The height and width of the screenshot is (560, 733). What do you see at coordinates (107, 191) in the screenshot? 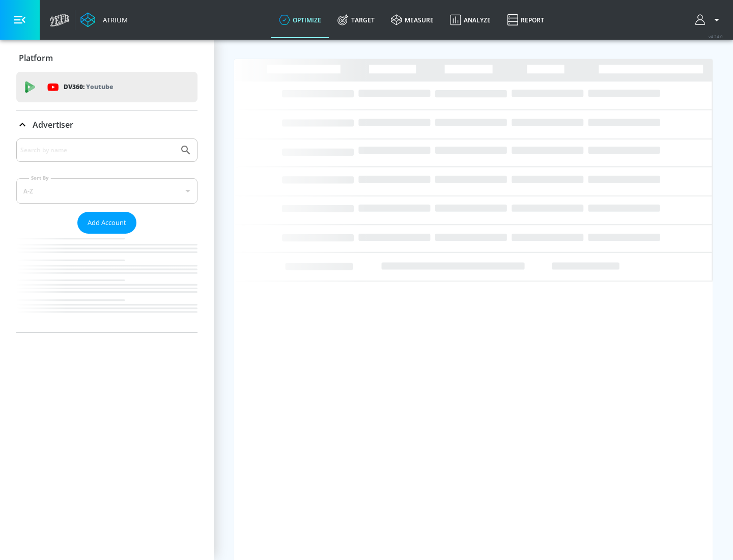
I see `div: A-Z` at bounding box center [107, 191].